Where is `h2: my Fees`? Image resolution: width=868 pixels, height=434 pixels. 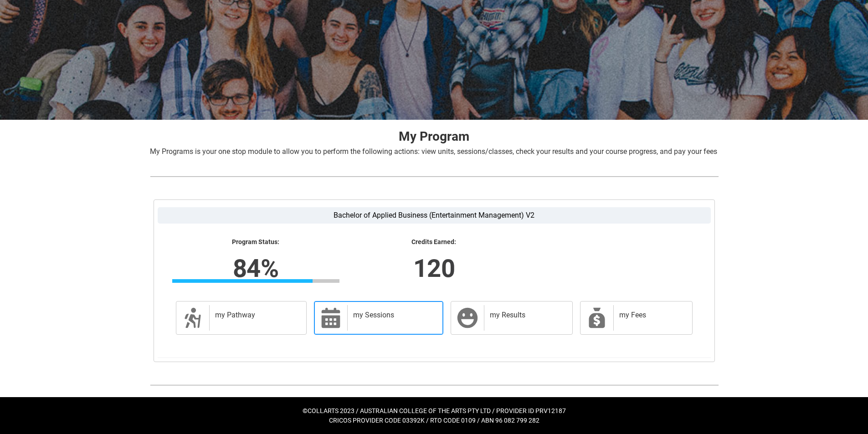 h2: my Fees is located at coordinates (652, 315).